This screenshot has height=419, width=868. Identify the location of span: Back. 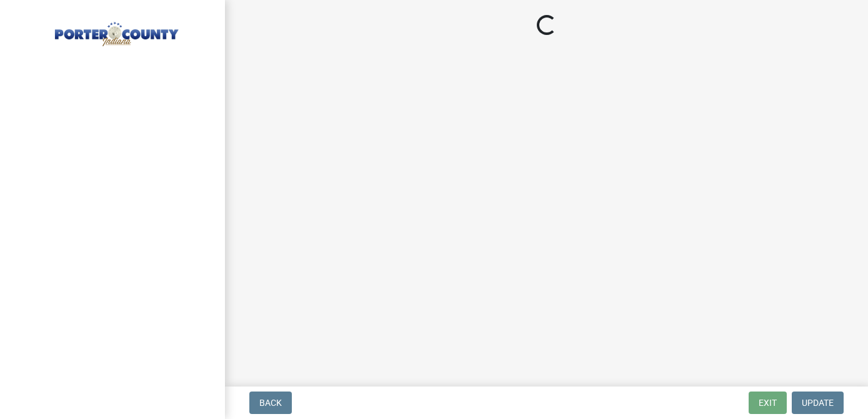
(270, 403).